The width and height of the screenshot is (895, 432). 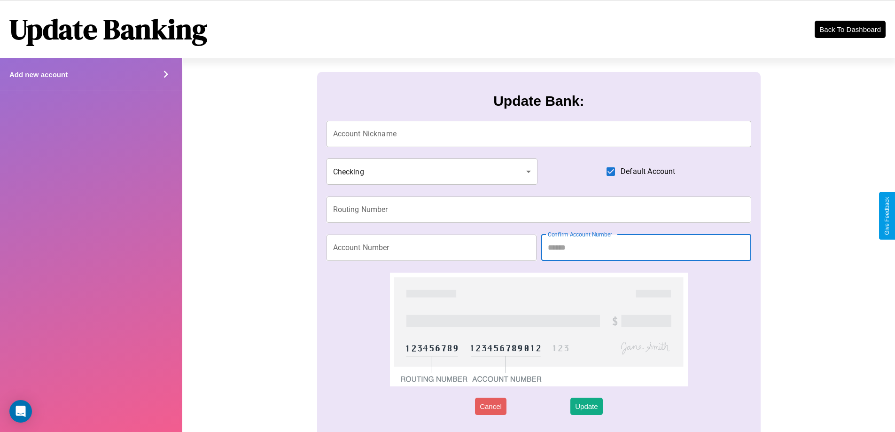 I want to click on div: Open Intercom Messenger, so click(x=21, y=411).